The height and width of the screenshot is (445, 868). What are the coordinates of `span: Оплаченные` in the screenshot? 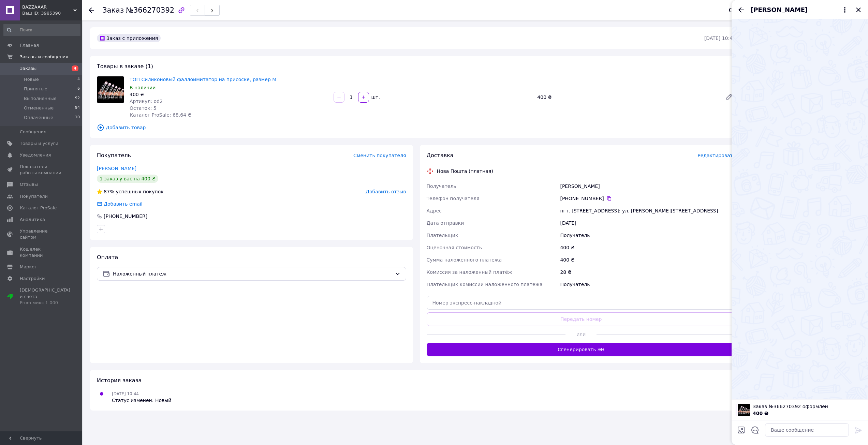 It's located at (39, 117).